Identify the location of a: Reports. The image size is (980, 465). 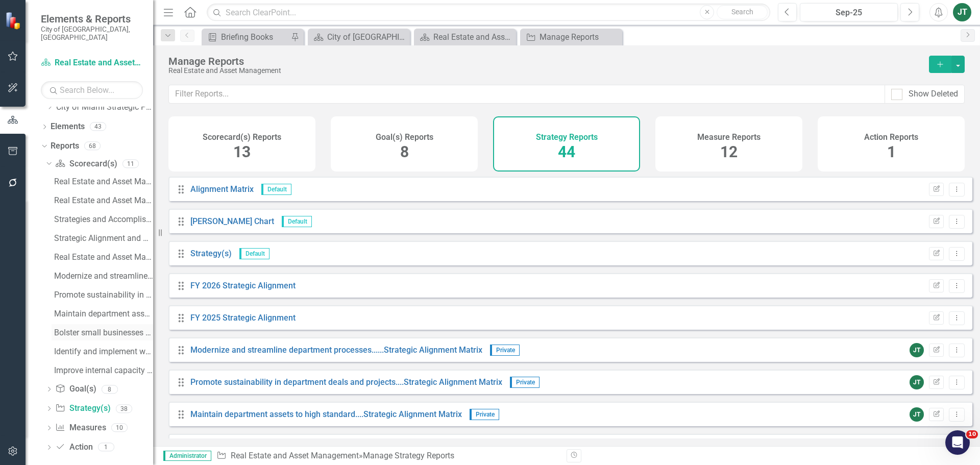
(65, 146).